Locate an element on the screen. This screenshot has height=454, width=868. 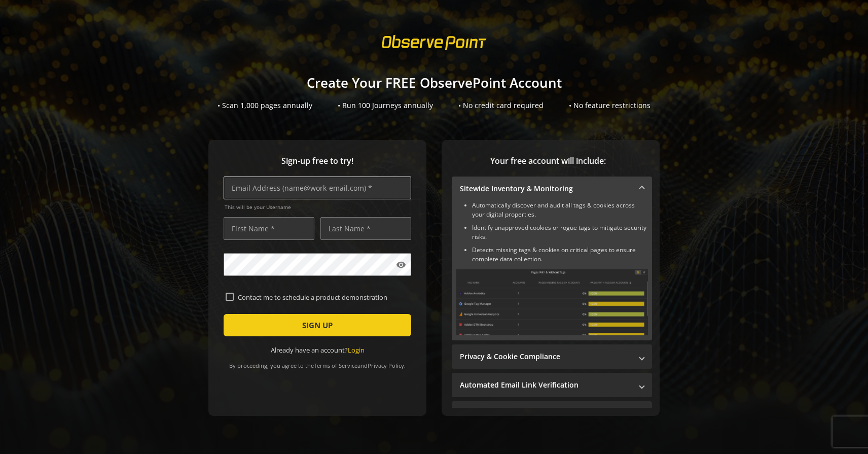
mat-panel-title: Automated Email Link Verification is located at coordinates (545, 385).